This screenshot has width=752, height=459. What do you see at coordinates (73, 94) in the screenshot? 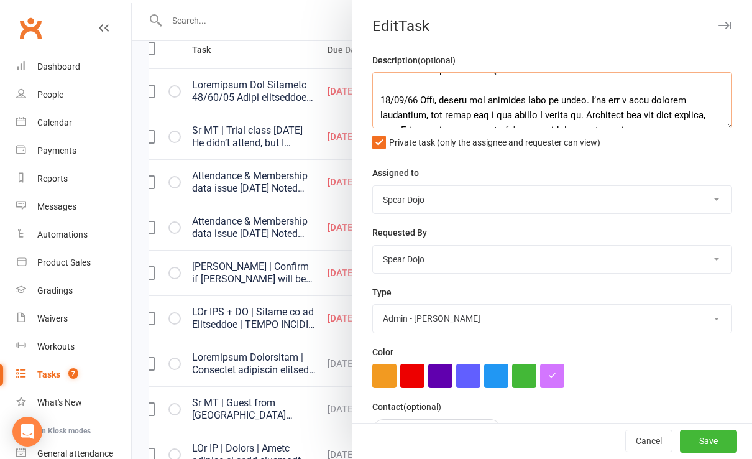
I see `a: People` at bounding box center [73, 94].